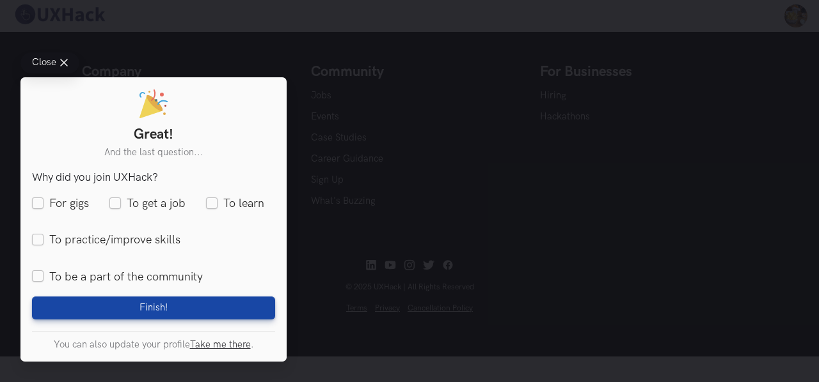 This screenshot has width=819, height=382. Describe the element at coordinates (153, 345) in the screenshot. I see `p: You can also update your profile .` at that location.